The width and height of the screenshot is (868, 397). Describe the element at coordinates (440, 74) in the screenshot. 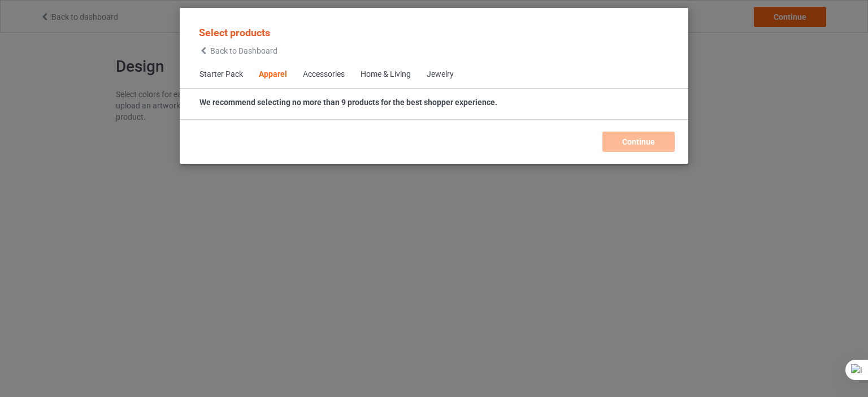

I see `div: Jewelry` at that location.